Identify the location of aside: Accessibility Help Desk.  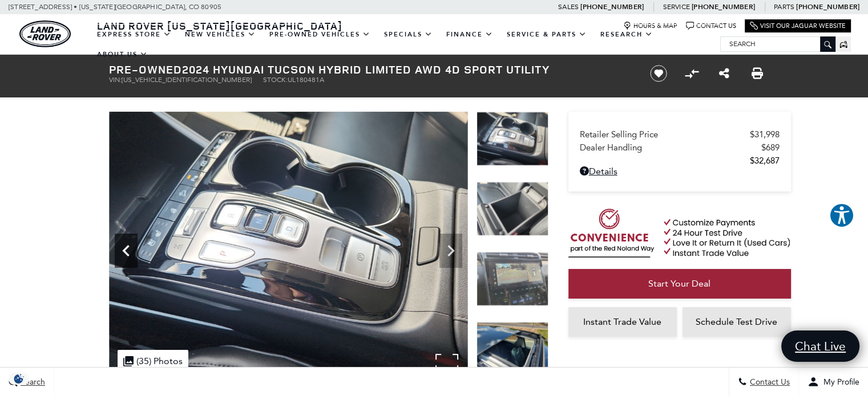
(842, 216).